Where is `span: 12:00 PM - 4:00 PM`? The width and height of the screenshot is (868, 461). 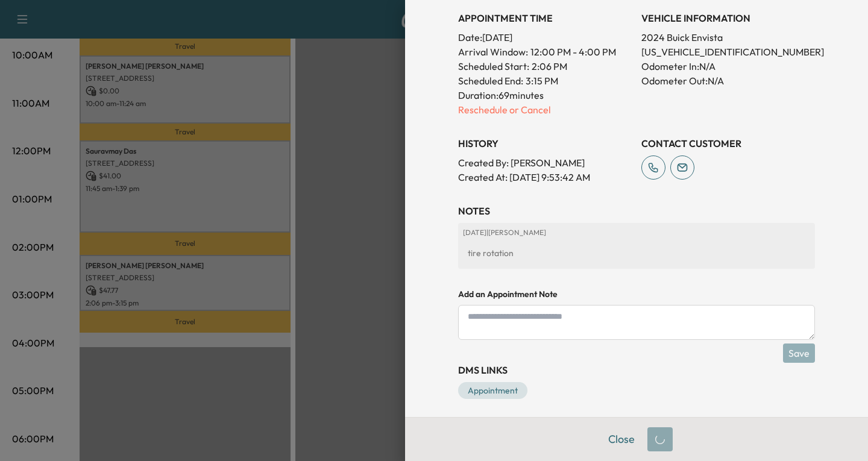 span: 12:00 PM - 4:00 PM is located at coordinates (573, 52).